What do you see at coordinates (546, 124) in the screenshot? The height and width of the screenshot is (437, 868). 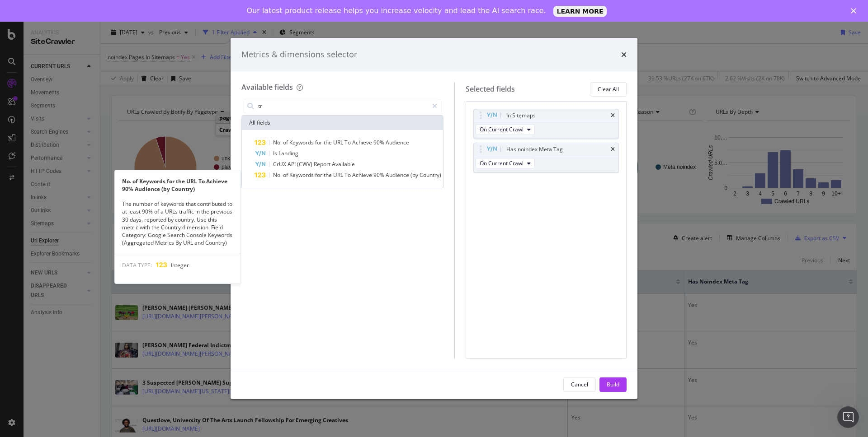 I see `div: In SitemapstimesOn Current Crawl` at bounding box center [546, 124].